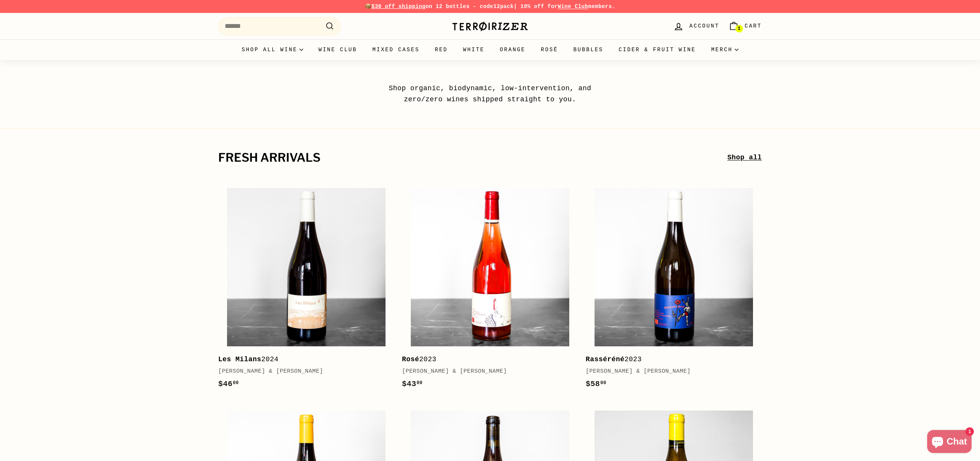 This screenshot has width=980, height=461. What do you see at coordinates (745, 157) in the screenshot?
I see `a: Shop all` at bounding box center [745, 157].